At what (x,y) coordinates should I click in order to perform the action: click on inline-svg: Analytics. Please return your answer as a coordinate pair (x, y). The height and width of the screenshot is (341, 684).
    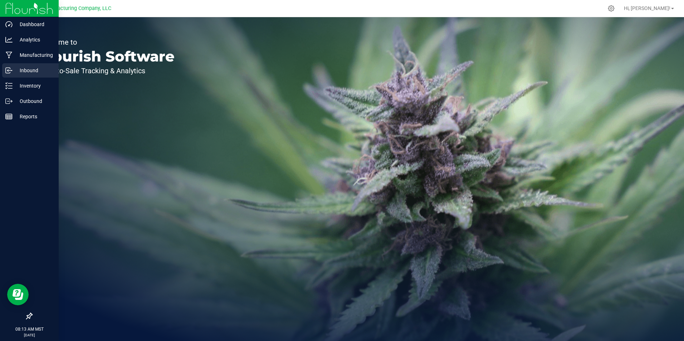
    Looking at the image, I should click on (9, 40).